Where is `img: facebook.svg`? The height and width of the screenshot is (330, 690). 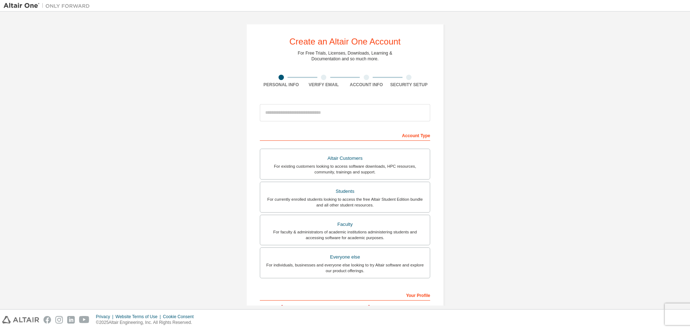 img: facebook.svg is located at coordinates (47, 320).